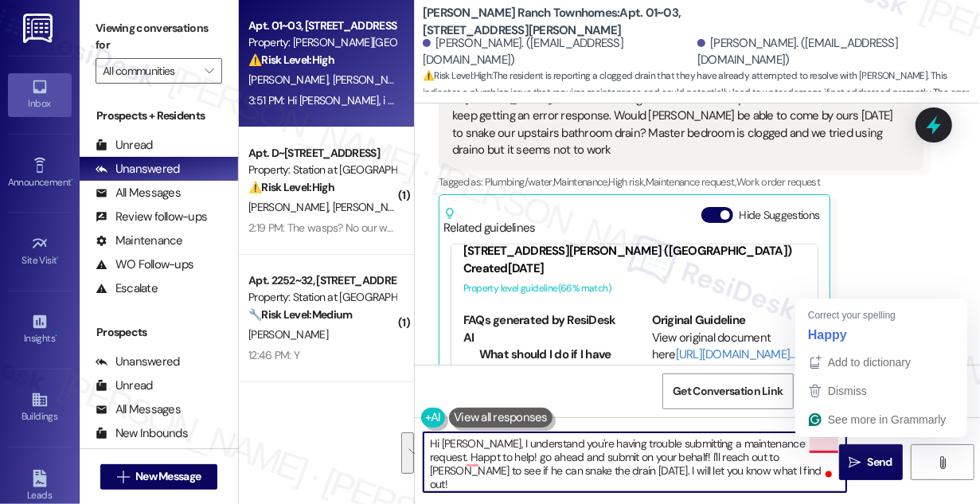 This screenshot has height=504, width=980. What do you see at coordinates (158, 332) in the screenshot?
I see `div: Prospects` at bounding box center [158, 332].